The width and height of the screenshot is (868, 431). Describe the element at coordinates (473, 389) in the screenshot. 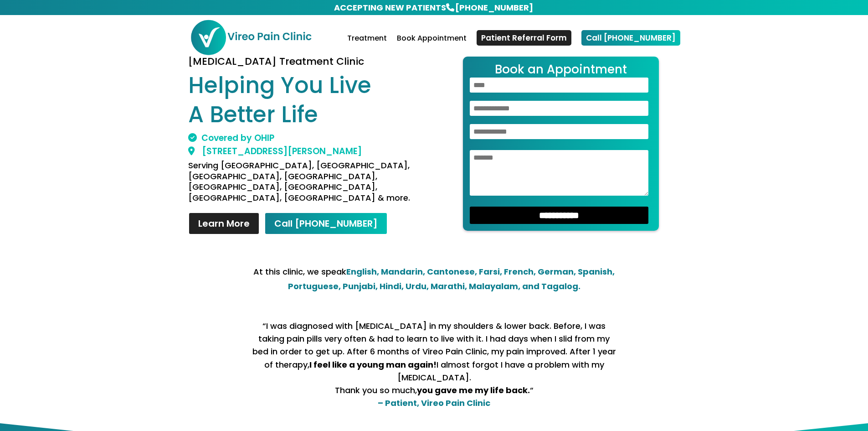

I see `strong: you gave me my life back.` at that location.